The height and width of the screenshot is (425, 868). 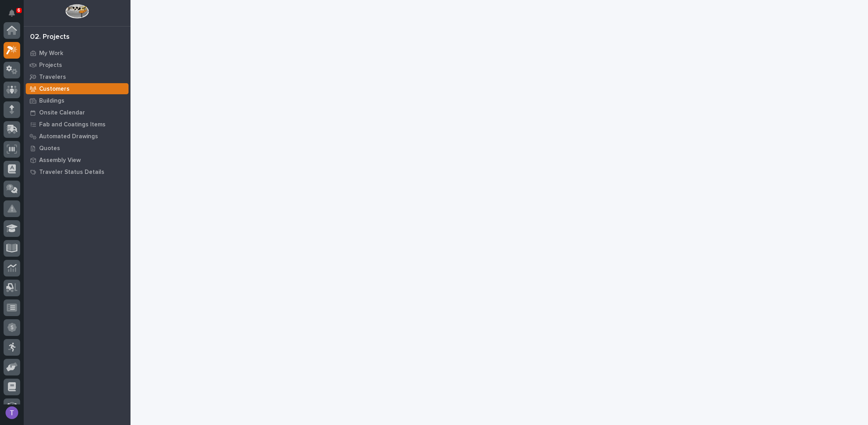 What do you see at coordinates (50, 65) in the screenshot?
I see `p: Projects` at bounding box center [50, 65].